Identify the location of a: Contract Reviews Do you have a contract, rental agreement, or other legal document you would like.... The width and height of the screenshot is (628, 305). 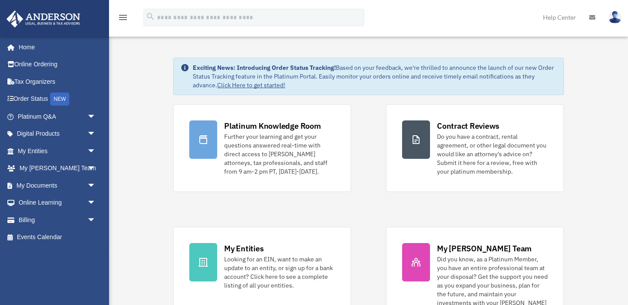
(475, 148).